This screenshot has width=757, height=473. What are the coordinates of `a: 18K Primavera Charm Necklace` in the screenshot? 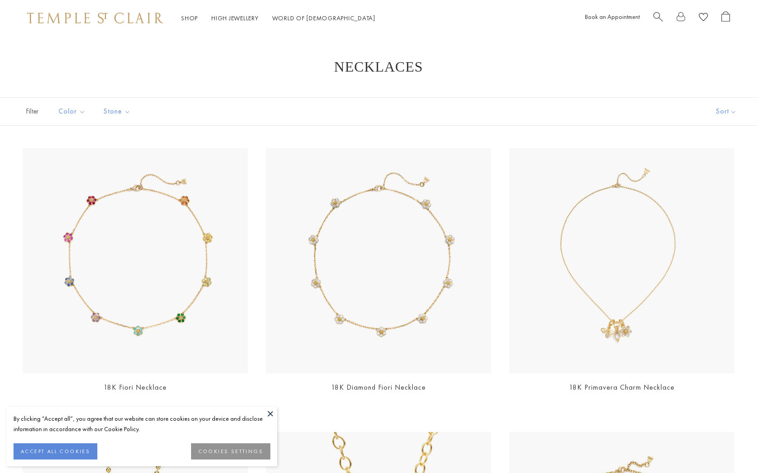 It's located at (622, 387).